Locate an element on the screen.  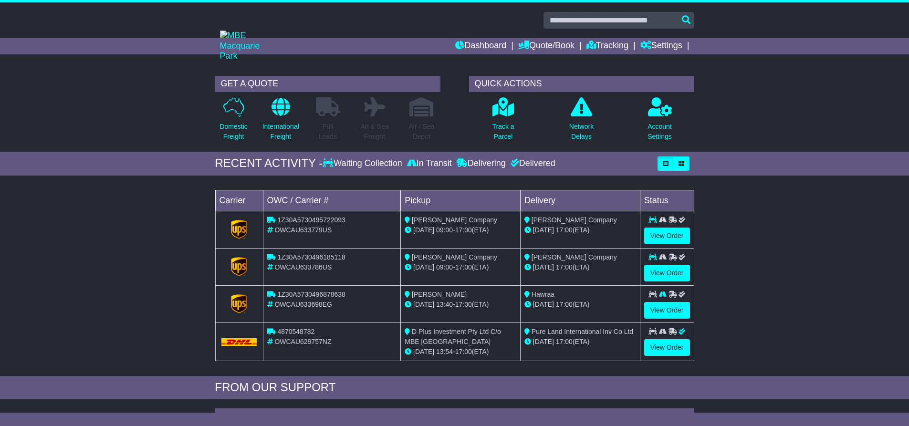
span: 13:54 is located at coordinates (444, 352).